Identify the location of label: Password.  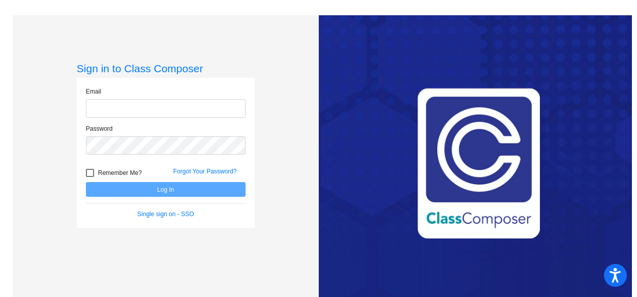
(99, 129).